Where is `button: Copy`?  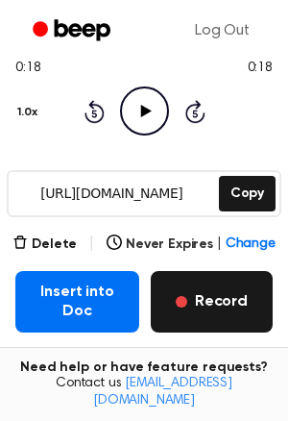 button: Copy is located at coordinates (247, 193).